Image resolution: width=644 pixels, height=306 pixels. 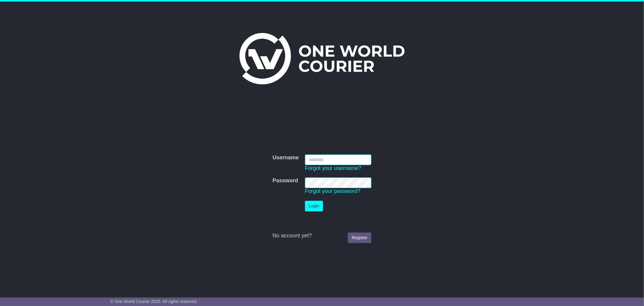 I want to click on a: Register, so click(x=360, y=238).